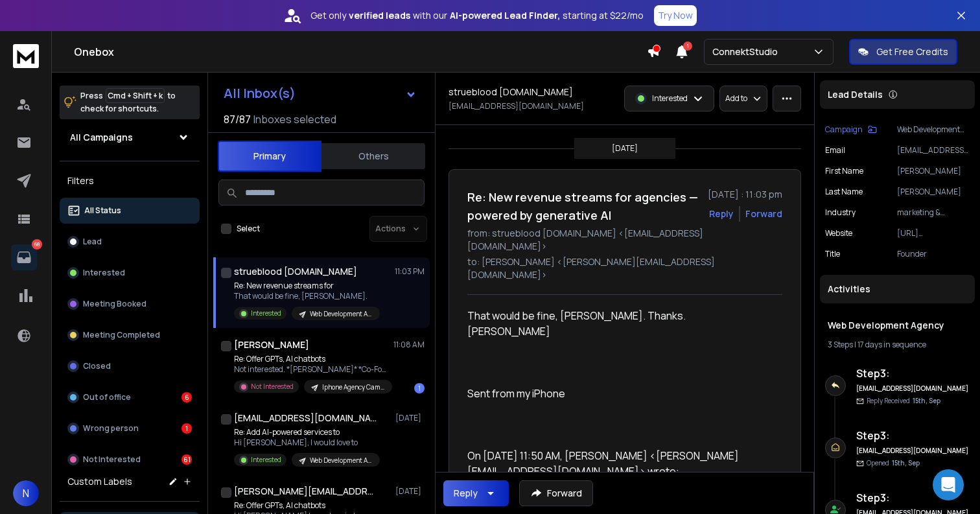  Describe the element at coordinates (855, 95) in the screenshot. I see `p: Lead Details` at that location.